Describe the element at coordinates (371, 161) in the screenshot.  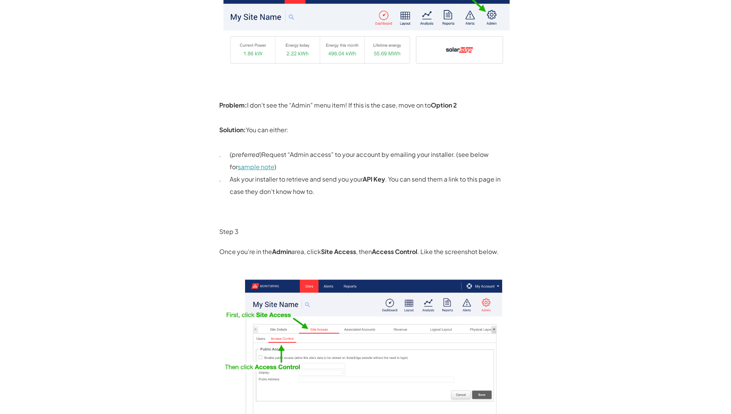
I see `p: Request “Admin access” to your account by emailing your installer. (see below for )` at that location.